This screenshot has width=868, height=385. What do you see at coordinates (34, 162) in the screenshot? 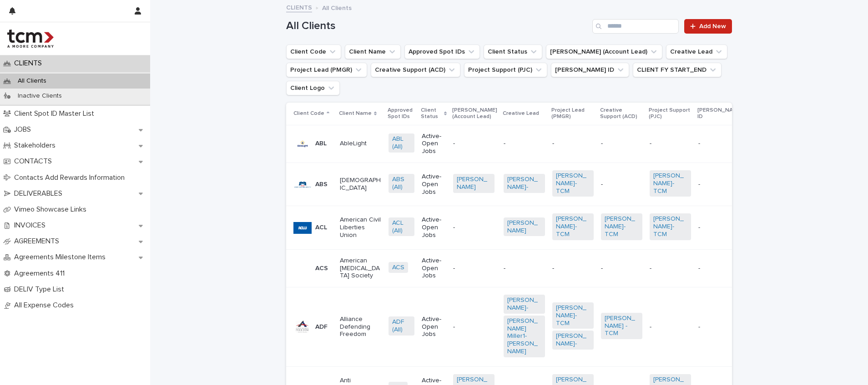
I see `p: CONTACTS` at bounding box center [34, 162].